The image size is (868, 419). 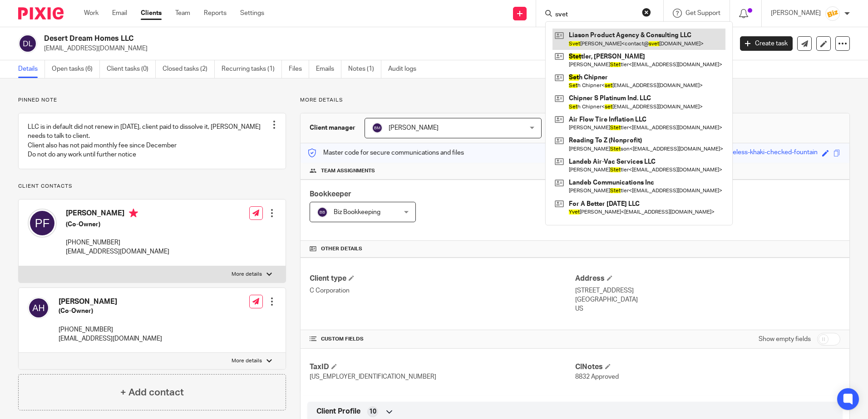 What do you see at coordinates (252, 13) in the screenshot?
I see `a: Settings` at bounding box center [252, 13].